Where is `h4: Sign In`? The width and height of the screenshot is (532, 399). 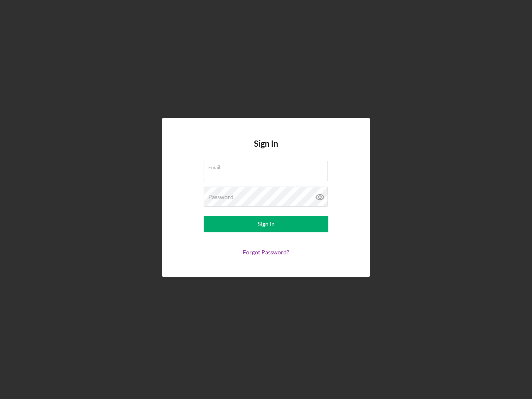
h4: Sign In is located at coordinates (266, 150).